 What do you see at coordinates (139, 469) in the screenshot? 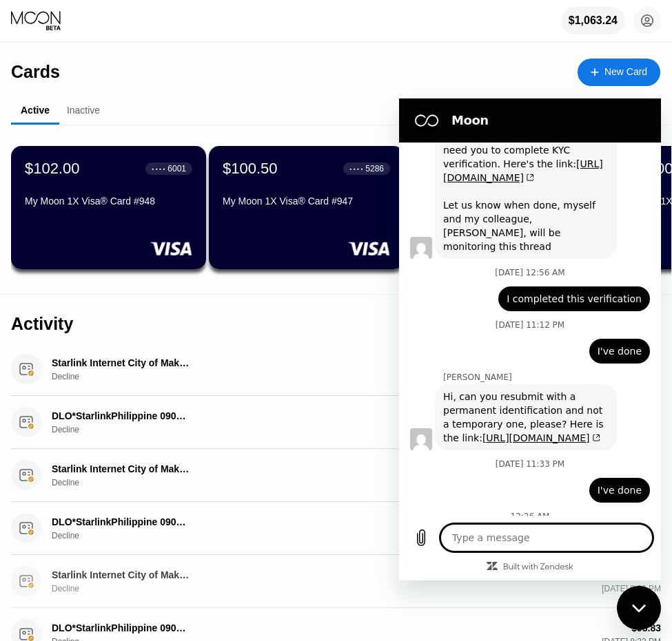
I see `a: Built with Zendesk: Visit the Zendesk website in a new tab` at bounding box center [139, 469].